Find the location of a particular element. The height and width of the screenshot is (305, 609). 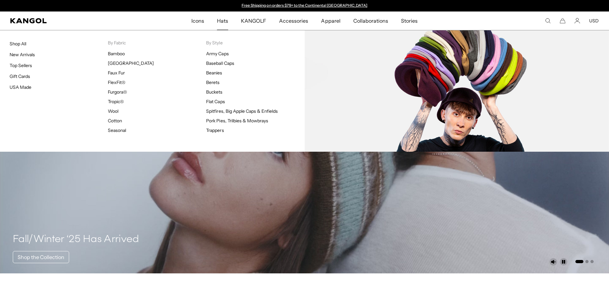

ul: Select a slide to show is located at coordinates (584, 262).